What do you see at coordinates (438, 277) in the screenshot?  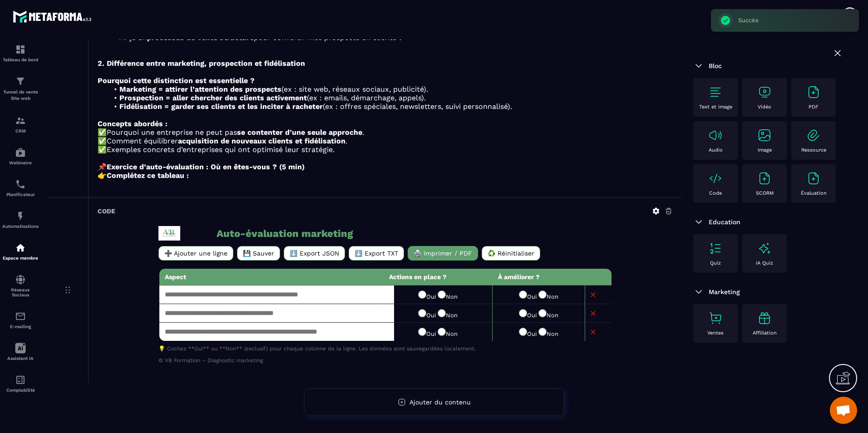 I see `th: Actions en place ?` at bounding box center [438, 277].